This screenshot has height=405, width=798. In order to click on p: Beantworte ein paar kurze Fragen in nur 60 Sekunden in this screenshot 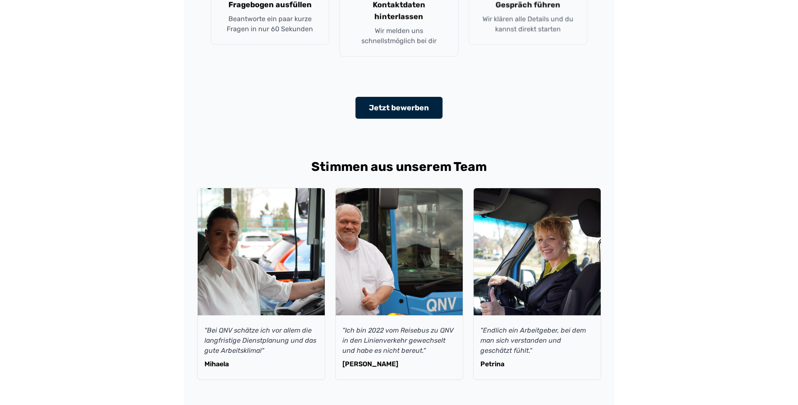, I will do `click(270, 24)`.